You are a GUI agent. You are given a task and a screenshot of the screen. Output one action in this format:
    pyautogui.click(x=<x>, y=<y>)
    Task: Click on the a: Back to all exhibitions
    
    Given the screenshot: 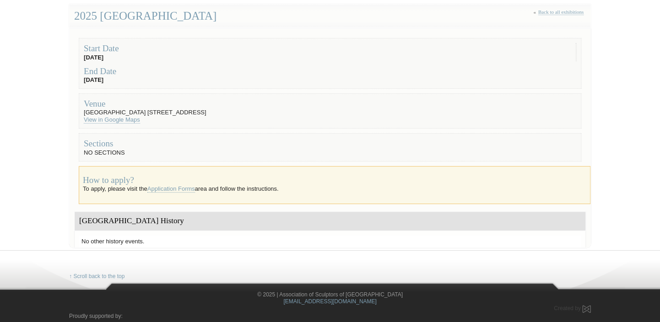 What is the action you would take?
    pyautogui.click(x=561, y=12)
    